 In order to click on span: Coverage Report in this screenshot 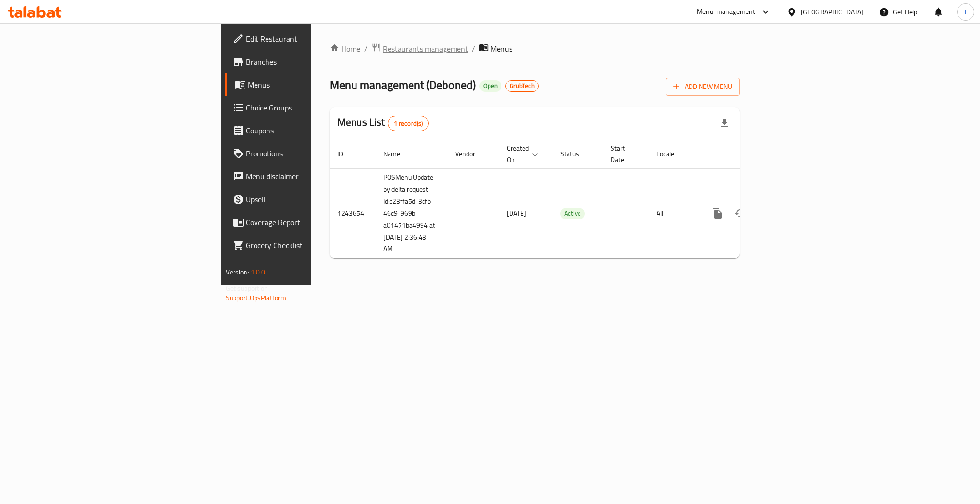, I will do `click(311, 222)`.